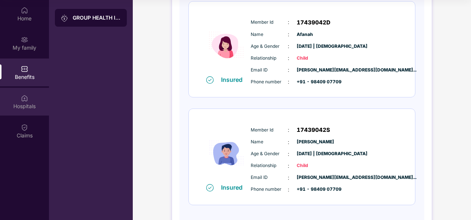 The height and width of the screenshot is (220, 471). Describe the element at coordinates (315, 34) in the screenshot. I see `span: Afanah` at that location.